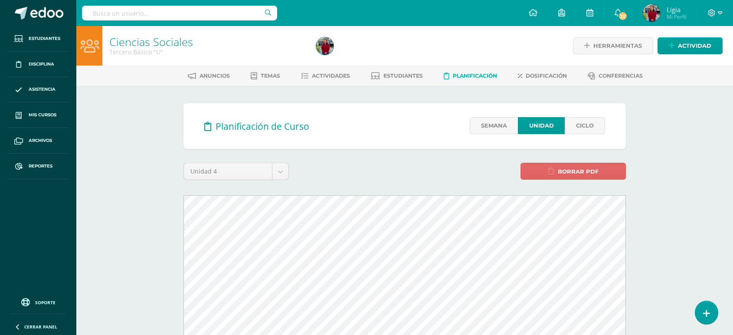  I want to click on span: Archivos, so click(40, 140).